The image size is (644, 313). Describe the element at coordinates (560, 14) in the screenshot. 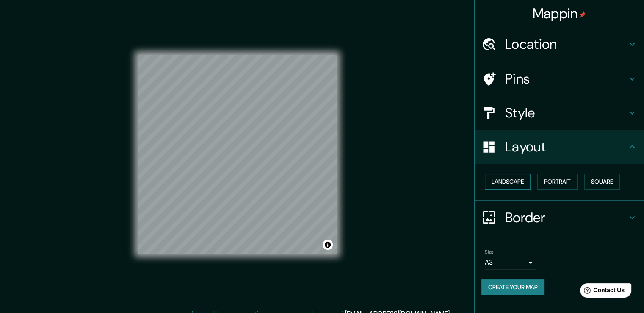

I see `h4: Mappin` at that location.